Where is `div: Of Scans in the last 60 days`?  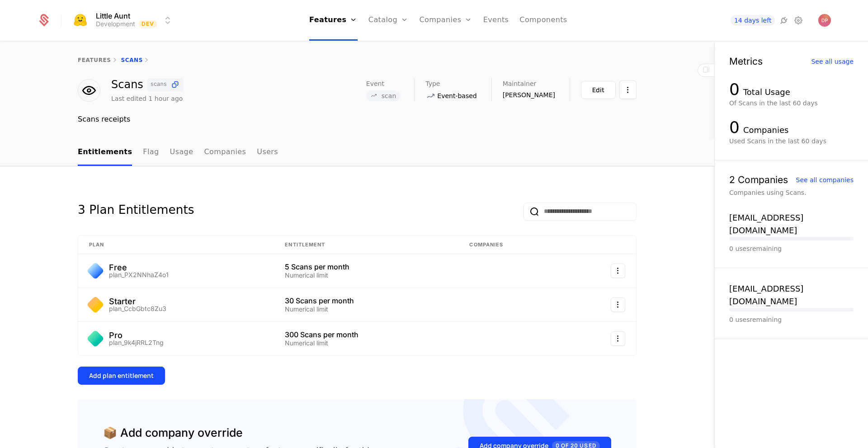 div: Of Scans in the last 60 days is located at coordinates (791, 103).